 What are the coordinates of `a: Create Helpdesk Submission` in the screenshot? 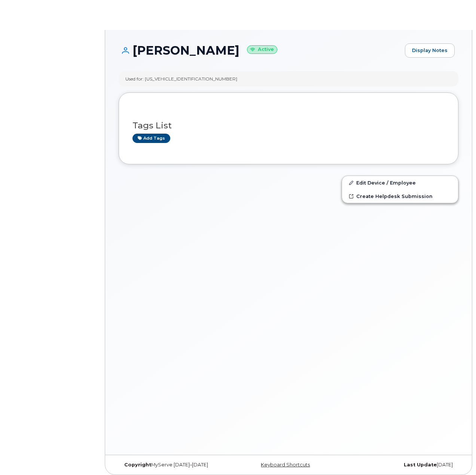 It's located at (400, 196).